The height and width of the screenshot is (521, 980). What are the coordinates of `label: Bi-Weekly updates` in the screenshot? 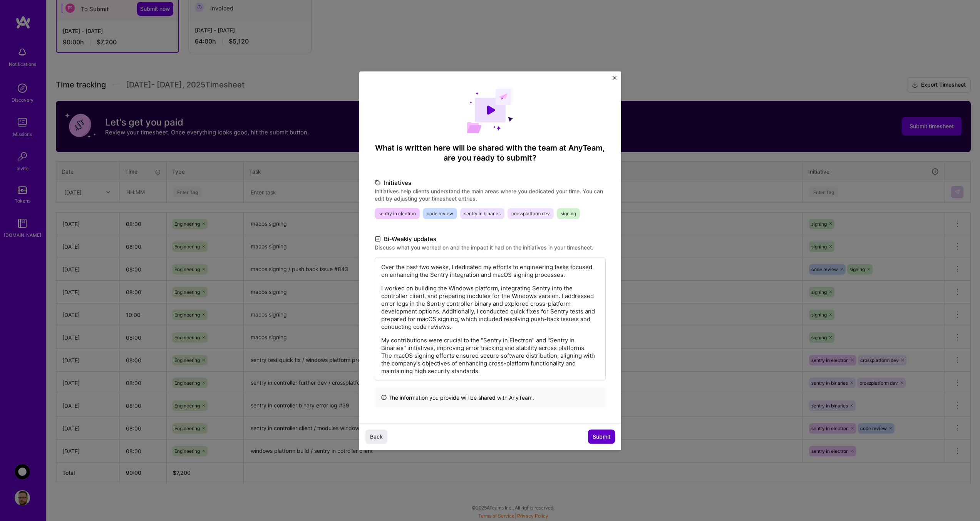 It's located at (490, 239).